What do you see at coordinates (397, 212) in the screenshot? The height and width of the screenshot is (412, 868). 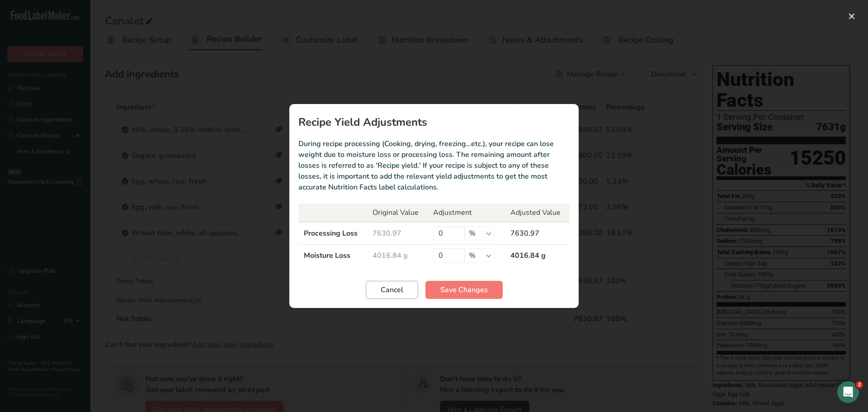 I see `th: Original Value` at bounding box center [397, 212].